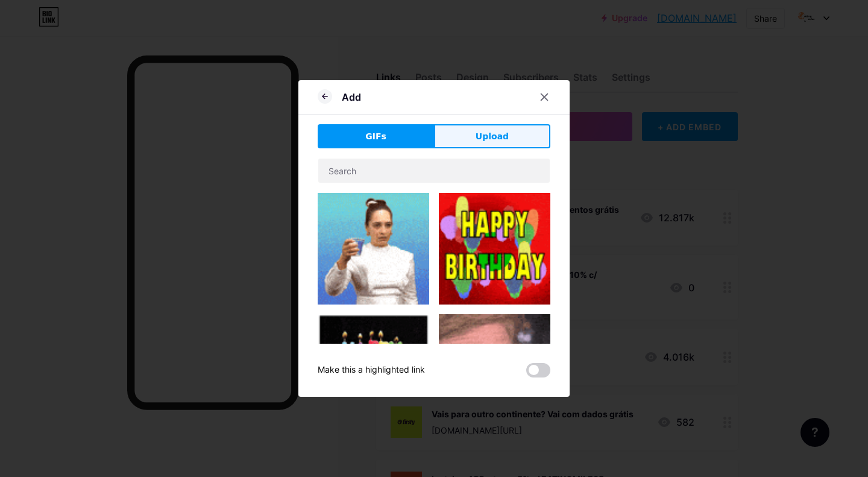  Describe the element at coordinates (492, 136) in the screenshot. I see `button: Upload` at that location.